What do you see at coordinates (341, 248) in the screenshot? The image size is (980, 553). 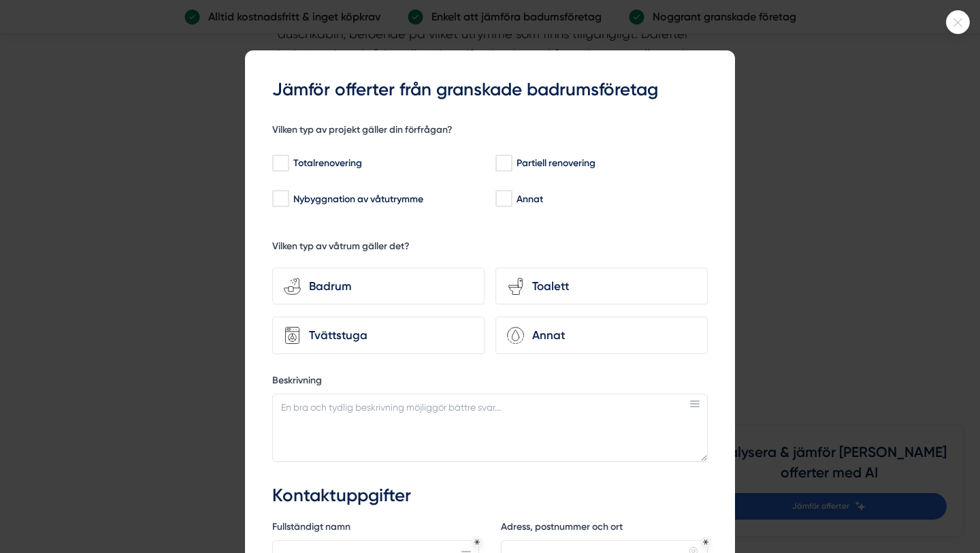 I see `h5: Vilken typ av våtrum gäller det?` at bounding box center [341, 248].